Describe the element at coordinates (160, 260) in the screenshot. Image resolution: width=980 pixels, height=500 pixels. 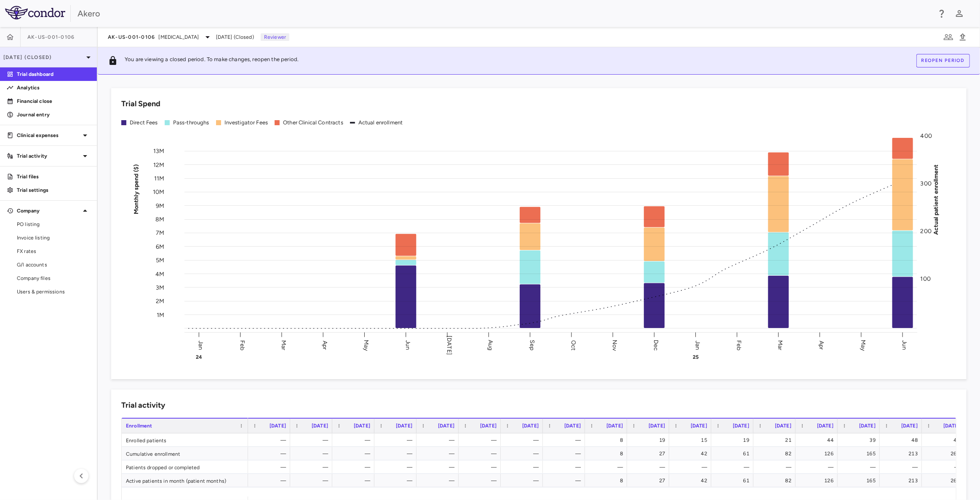
I see `tspan: 5M` at that location.